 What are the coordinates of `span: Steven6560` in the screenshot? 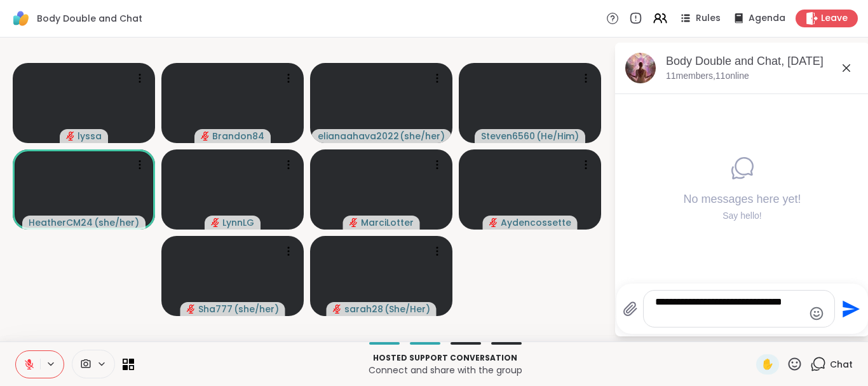 It's located at (508, 136).